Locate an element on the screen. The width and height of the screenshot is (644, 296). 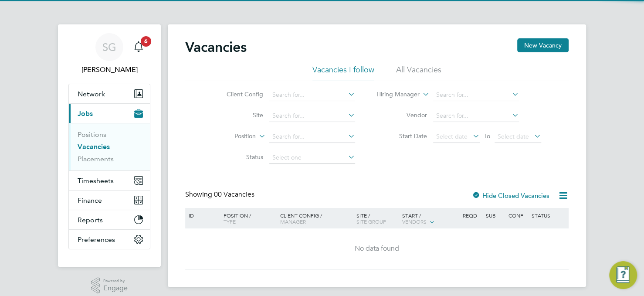
span: Reports is located at coordinates (90, 219).